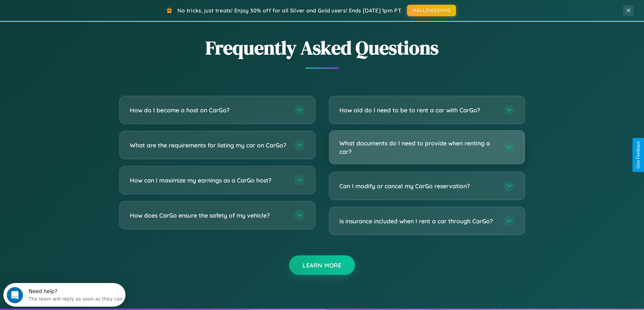 Image resolution: width=644 pixels, height=310 pixels. I want to click on h3: Is insurance included when I rent a car through CarGo?, so click(418, 221).